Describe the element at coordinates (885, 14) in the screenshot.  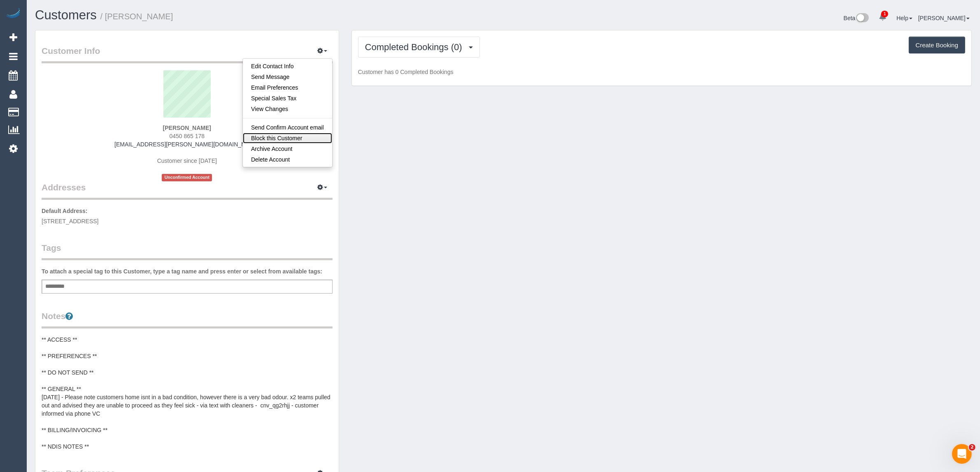
I see `span: 1` at that location.